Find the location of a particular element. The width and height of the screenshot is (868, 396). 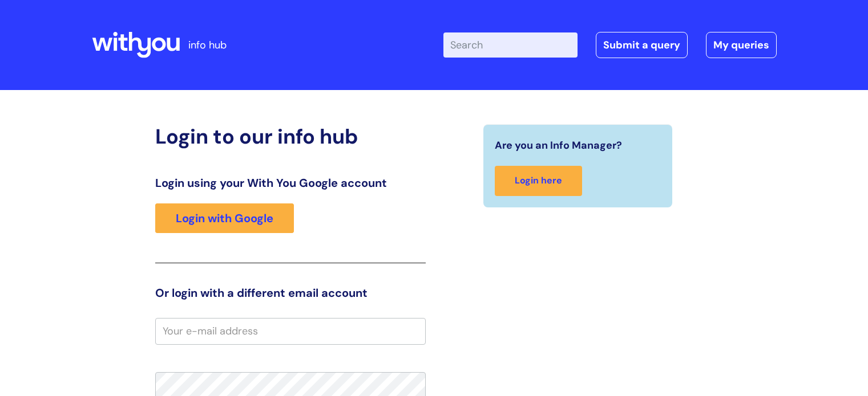

h2: Login to our info hub is located at coordinates (290, 136).